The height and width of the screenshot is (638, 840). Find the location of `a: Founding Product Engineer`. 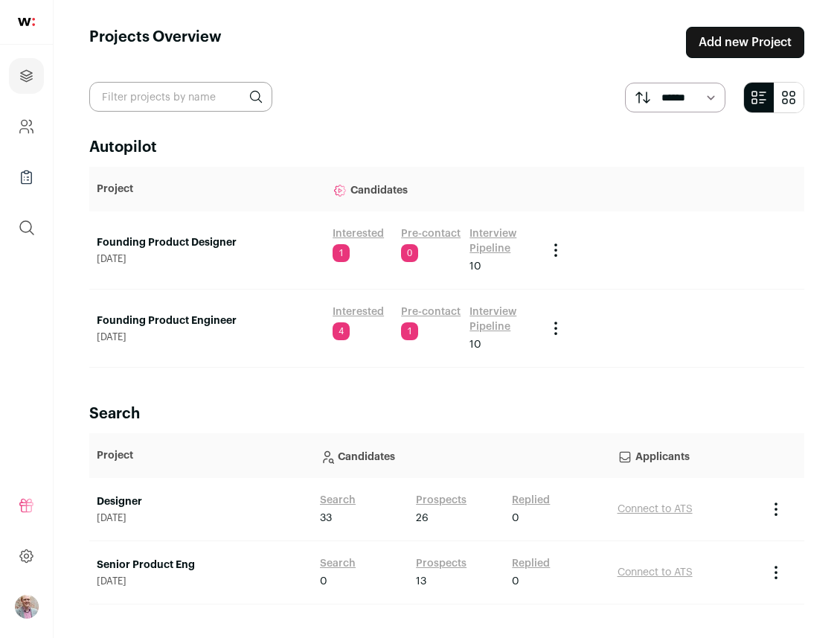

a: Founding Product Engineer is located at coordinates (207, 321).